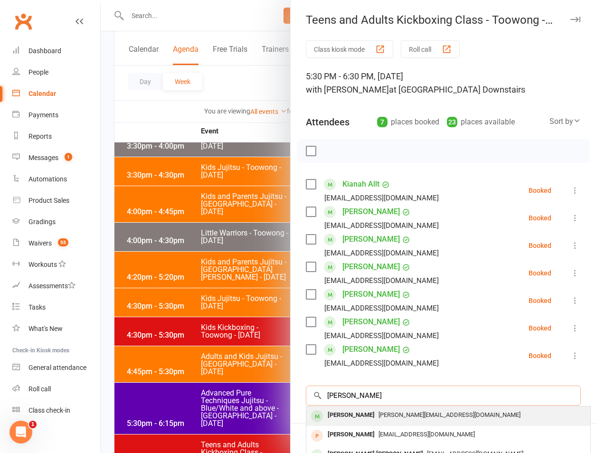 This screenshot has width=596, height=453. I want to click on div: 7, so click(383, 122).